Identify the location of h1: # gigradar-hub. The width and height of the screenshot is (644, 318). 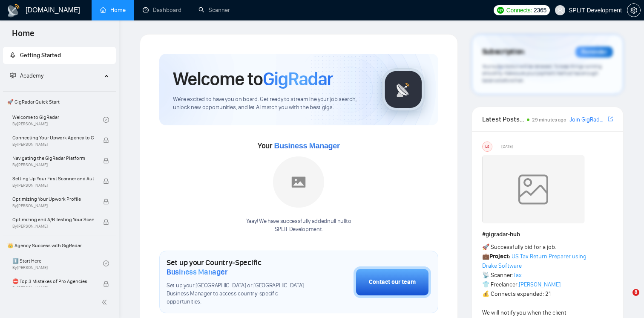
(547, 234).